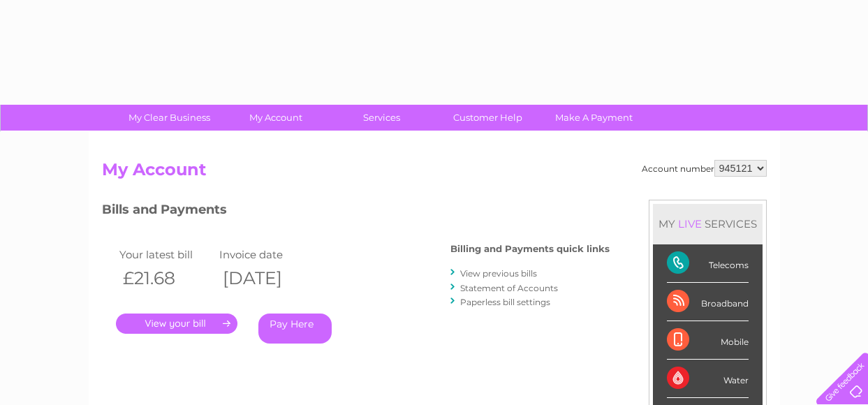  I want to click on div: MY SERVICES, so click(707, 223).